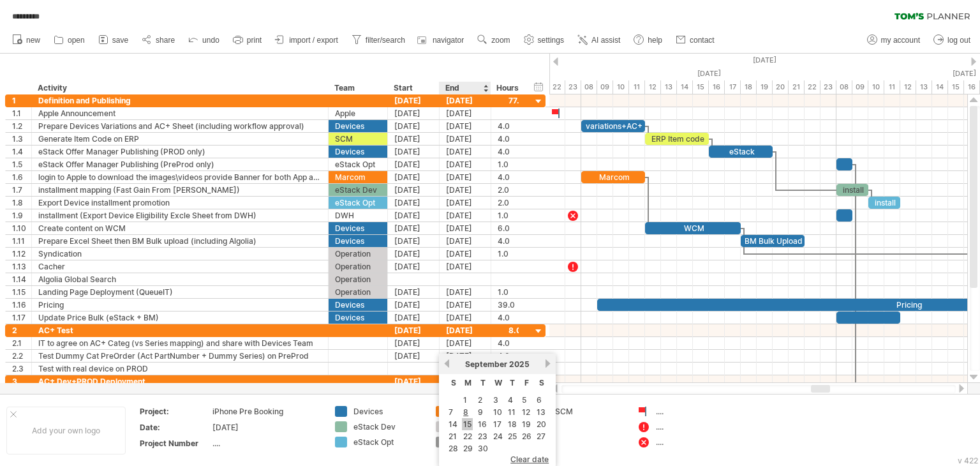 This screenshot has width=980, height=466. Describe the element at coordinates (180, 177) in the screenshot. I see `div: login to Apple to download the images\videos provide Banner for both App and web Coming Soon\Land...` at that location.